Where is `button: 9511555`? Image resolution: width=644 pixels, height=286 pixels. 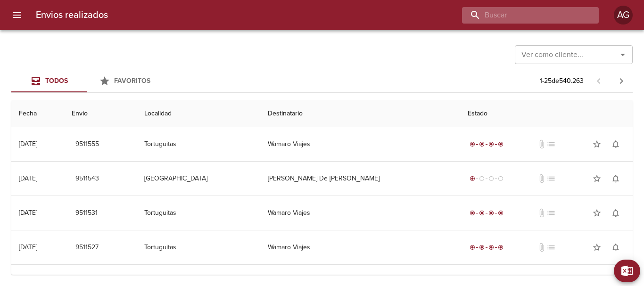
button: 9511555 is located at coordinates (87, 144).